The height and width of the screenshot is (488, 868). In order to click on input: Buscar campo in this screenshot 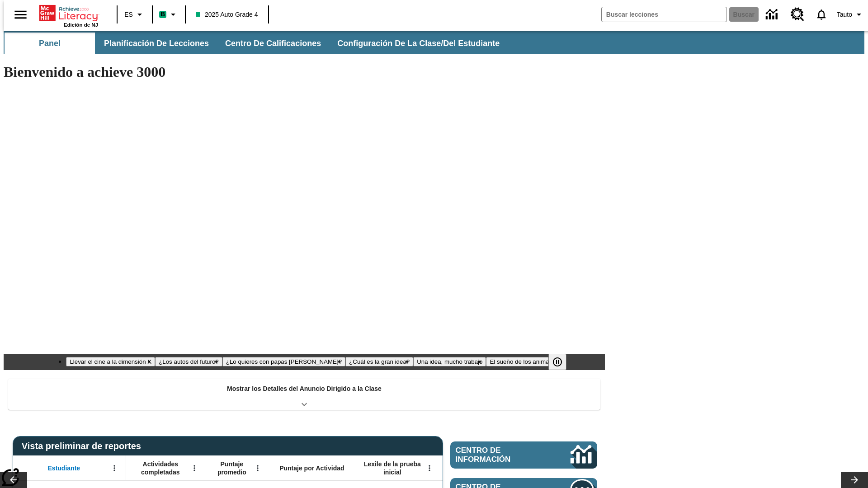, I will do `click(664, 15)`.